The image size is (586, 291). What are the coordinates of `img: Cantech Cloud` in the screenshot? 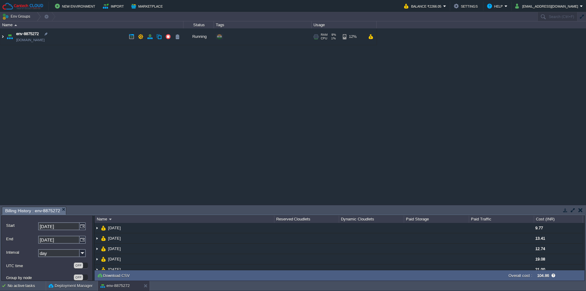 It's located at (23, 6).